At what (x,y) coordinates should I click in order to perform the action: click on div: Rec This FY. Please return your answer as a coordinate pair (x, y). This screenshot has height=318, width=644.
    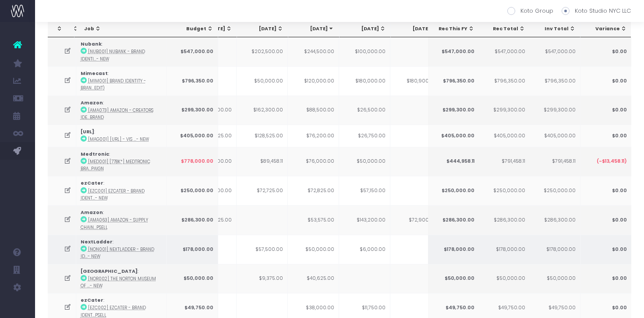
    Looking at the image, I should click on (455, 29).